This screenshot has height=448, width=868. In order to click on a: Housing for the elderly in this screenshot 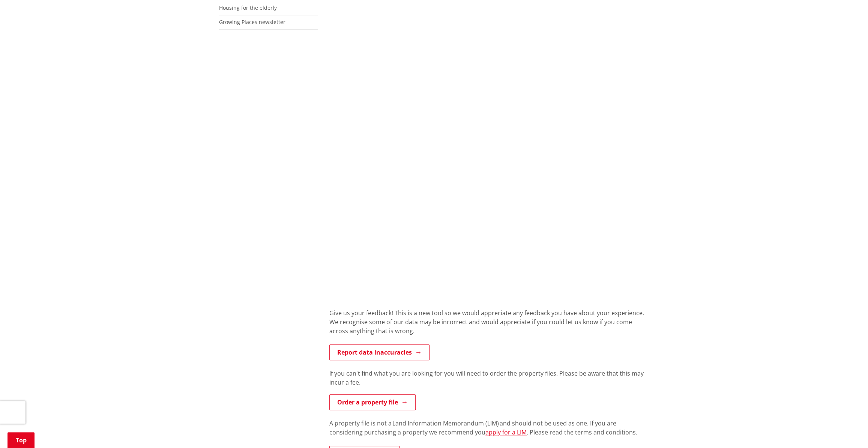, I will do `click(248, 8)`.